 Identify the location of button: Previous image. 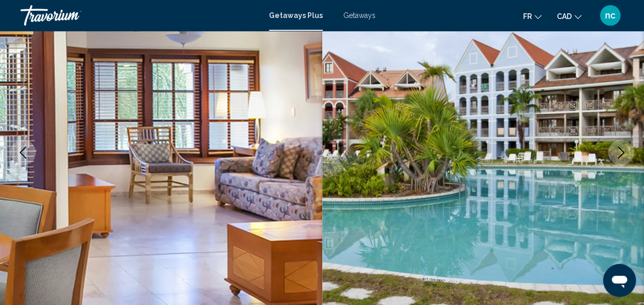
(23, 152).